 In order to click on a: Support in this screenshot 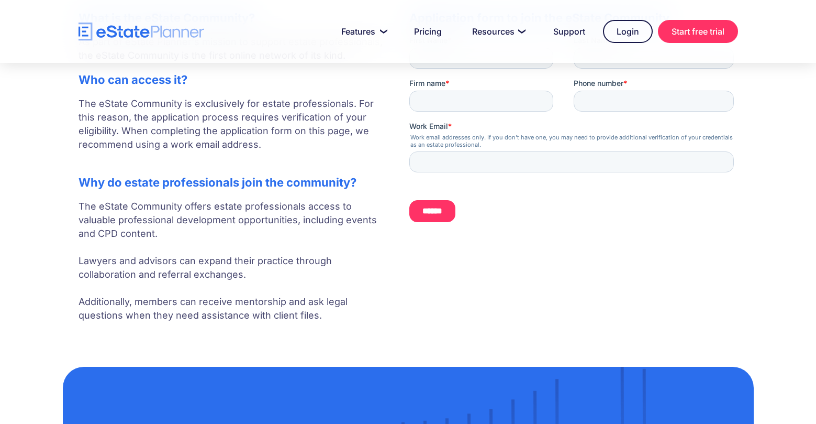, I will do `click(569, 31)`.